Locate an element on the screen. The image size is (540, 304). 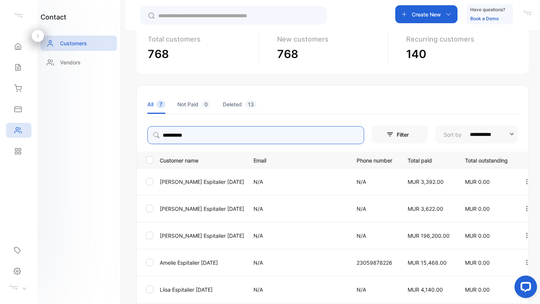
li: Not Paid is located at coordinates (194, 104).